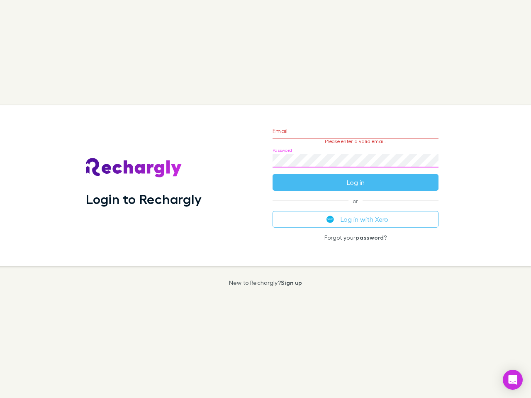 This screenshot has height=398, width=531. I want to click on label: Password, so click(282, 150).